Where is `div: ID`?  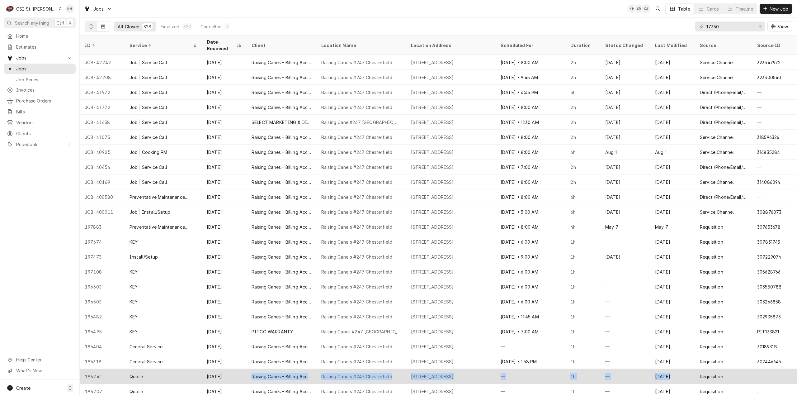
div: ID is located at coordinates (102, 45).